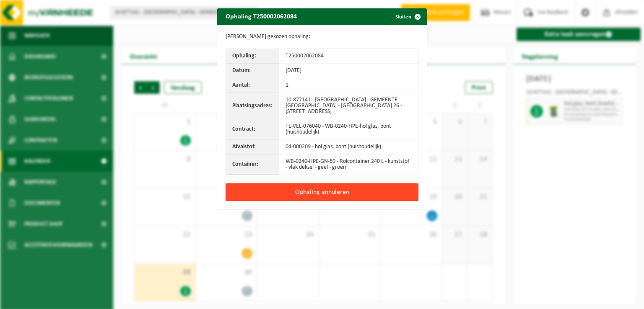 This screenshot has width=644, height=309. What do you see at coordinates (261, 16) in the screenshot?
I see `h2: Ophaling T250002062084` at bounding box center [261, 16].